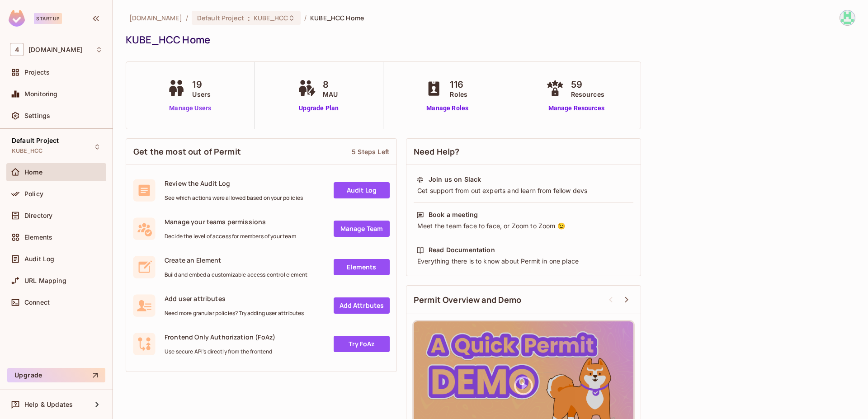 This screenshot has width=868, height=419. What do you see at coordinates (523, 226) in the screenshot?
I see `div: Meet the team face to face, or Zoom to Zoom 😉` at bounding box center [523, 226].